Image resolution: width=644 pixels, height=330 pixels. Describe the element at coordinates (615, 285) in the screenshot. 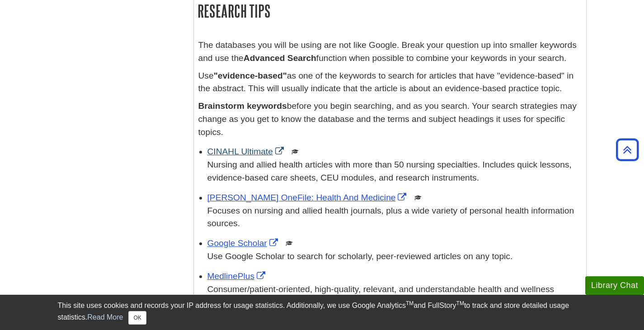

I see `button: Library Chat` at that location.